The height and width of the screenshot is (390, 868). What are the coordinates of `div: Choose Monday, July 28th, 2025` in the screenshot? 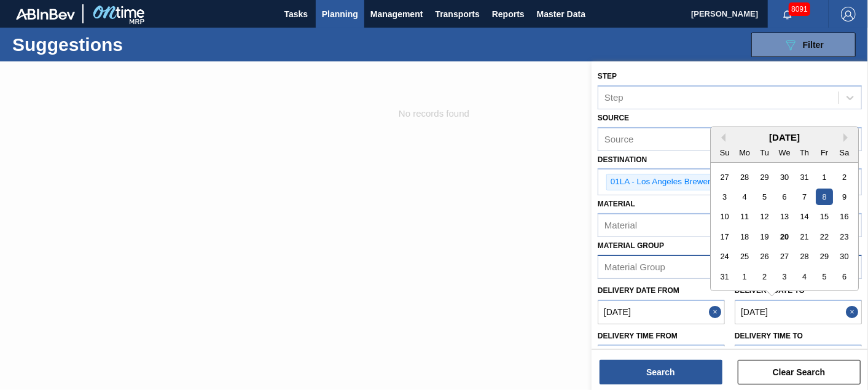 It's located at (744, 176).